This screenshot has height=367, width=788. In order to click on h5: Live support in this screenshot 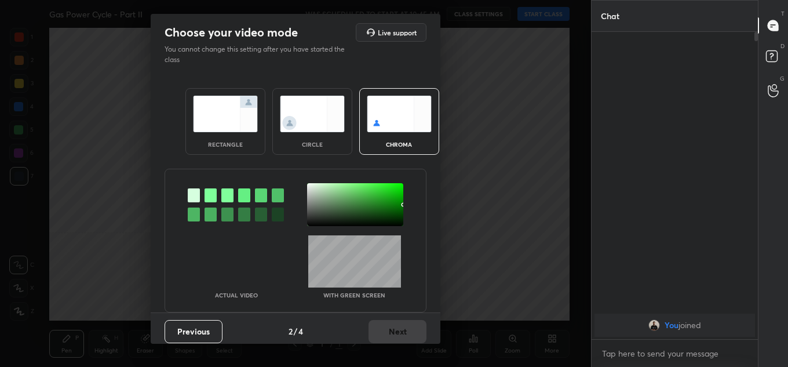, I will do `click(397, 32)`.